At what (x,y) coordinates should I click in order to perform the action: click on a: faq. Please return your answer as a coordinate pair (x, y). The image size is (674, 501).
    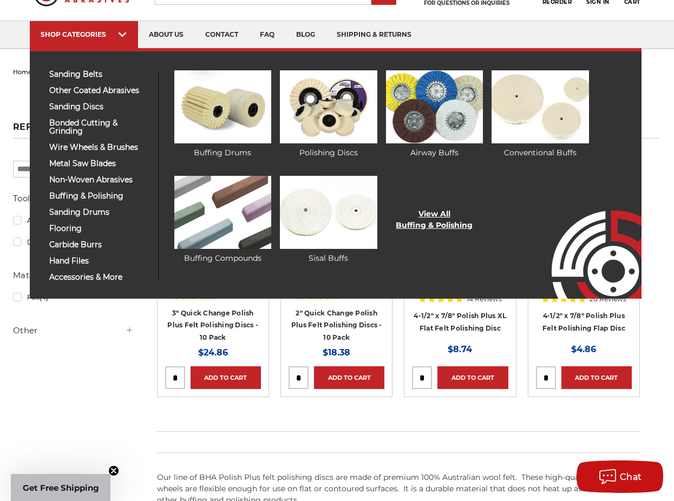
    Looking at the image, I should click on (267, 35).